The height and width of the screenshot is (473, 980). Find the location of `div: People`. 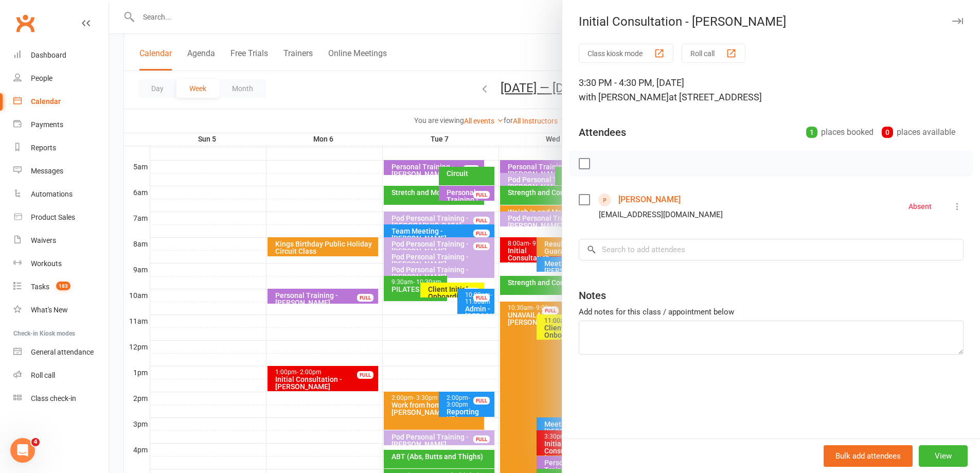

div: People is located at coordinates (42, 78).